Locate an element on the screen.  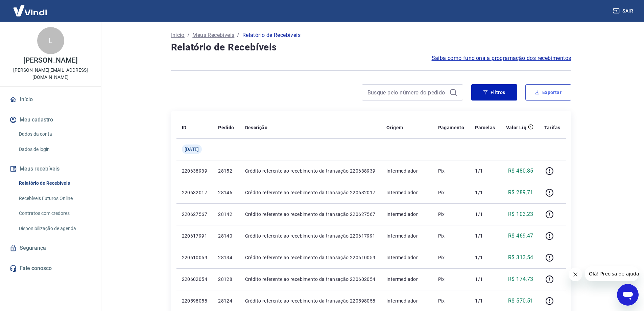
button: Filtros is located at coordinates (494, 92).